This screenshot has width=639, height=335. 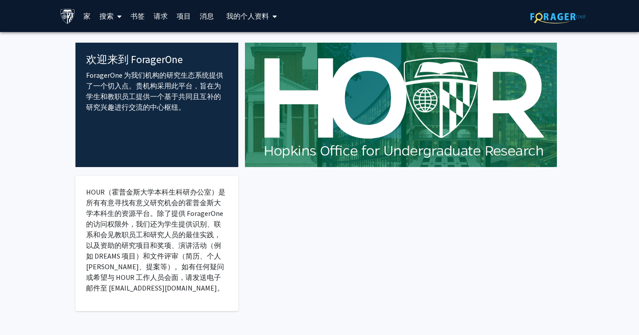 I want to click on font: 项目, so click(x=184, y=16).